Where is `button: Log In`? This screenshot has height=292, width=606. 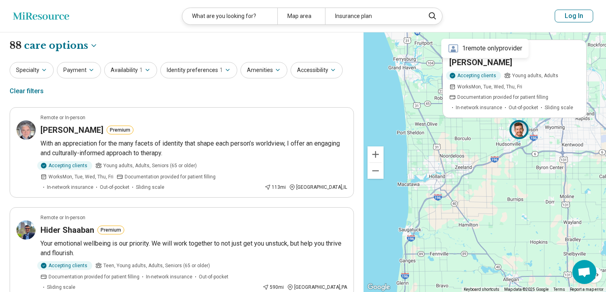 button: Log In is located at coordinates (574, 16).